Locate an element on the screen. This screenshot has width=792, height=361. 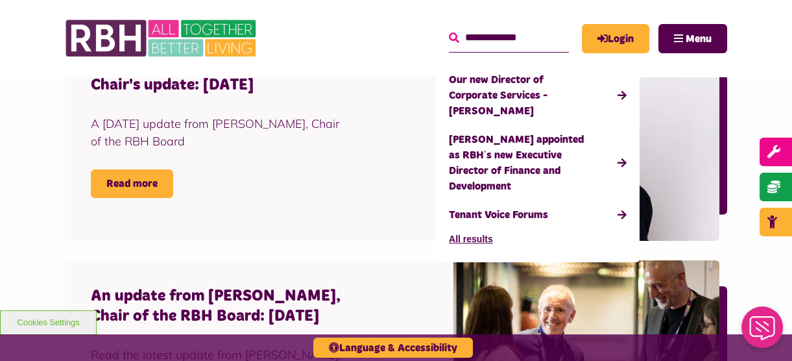
button: All results is located at coordinates (471, 239).